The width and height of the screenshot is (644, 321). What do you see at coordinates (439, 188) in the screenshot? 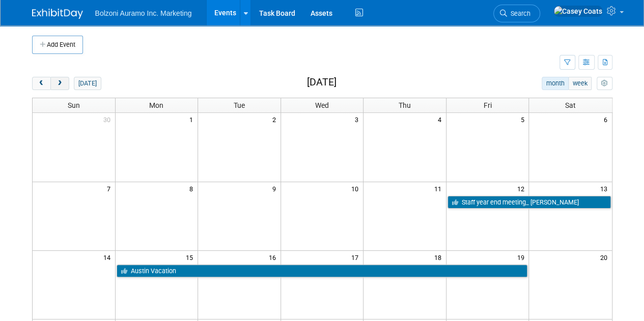
I see `span: 11` at bounding box center [439, 188].